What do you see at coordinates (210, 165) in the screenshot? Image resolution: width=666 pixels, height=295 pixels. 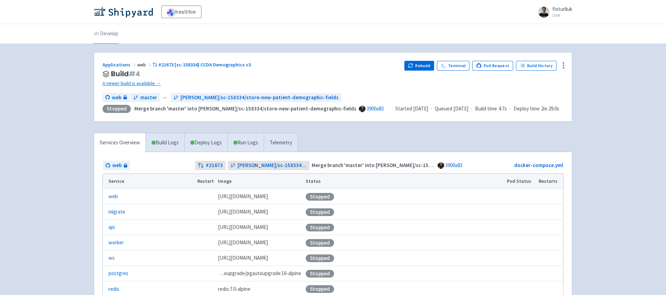 I see `a: #21673` at bounding box center [210, 165].